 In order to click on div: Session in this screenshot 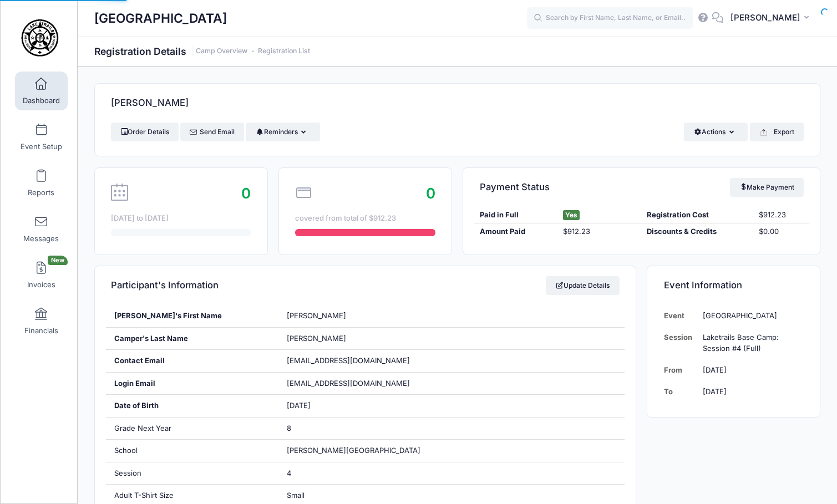, I will do `click(192, 473)`.